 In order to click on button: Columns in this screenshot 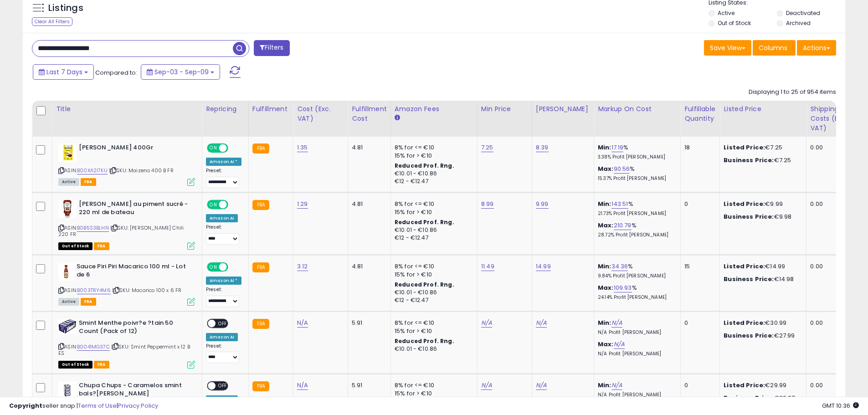, I will do `click(774, 48)`.